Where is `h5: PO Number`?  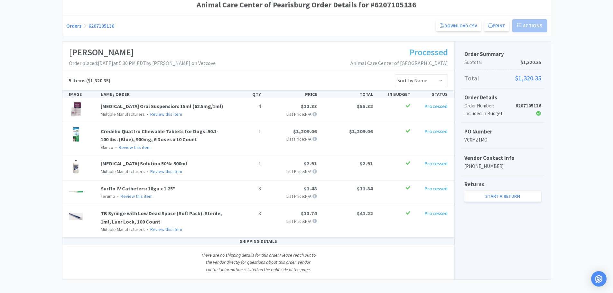 h5: PO Number is located at coordinates (502, 132).